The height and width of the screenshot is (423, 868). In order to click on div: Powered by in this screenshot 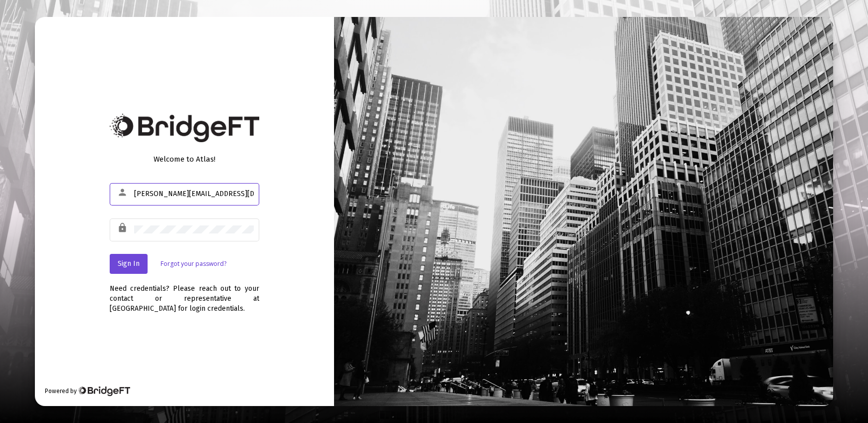, I will do `click(87, 391)`.